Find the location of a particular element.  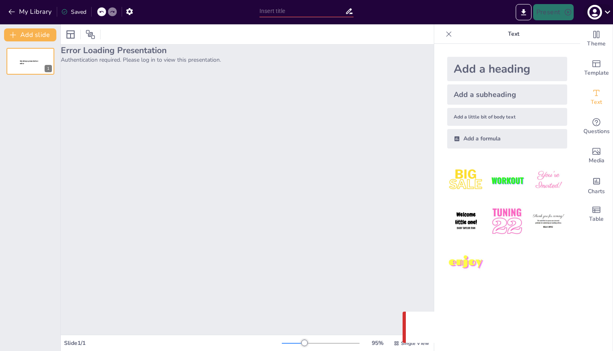

div: Add a little bit of body text is located at coordinates (507, 117).